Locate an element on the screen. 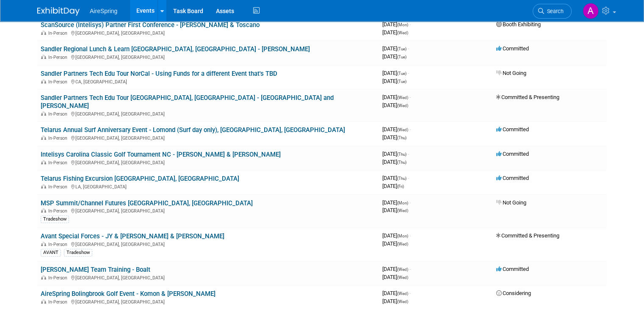  a: Sandler Partners Tech Edu Tour NorCal - Using Funds for a different Event that's TBD is located at coordinates (159, 74).